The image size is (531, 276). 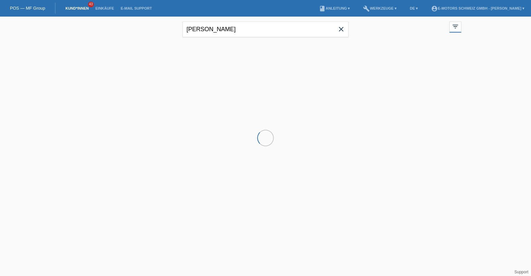 I want to click on input: Suche..., so click(x=265, y=29).